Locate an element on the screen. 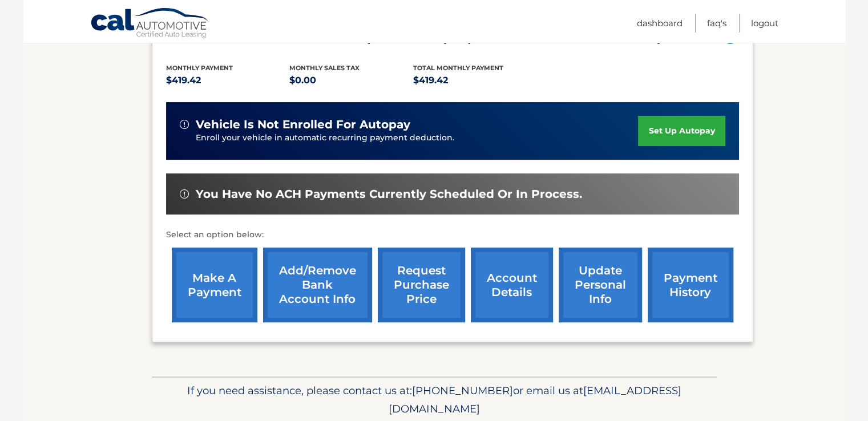 This screenshot has height=421, width=868. a: payment history is located at coordinates (691, 285).